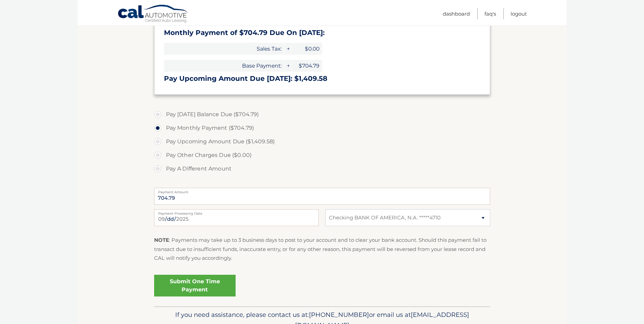  What do you see at coordinates (322, 128) in the screenshot?
I see `label: Pay Monthly Payment ($704.79)` at bounding box center [322, 128].